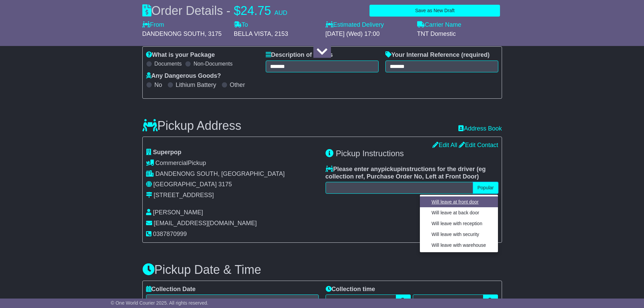 The width and height of the screenshot is (644, 308). Describe the element at coordinates (171, 289) in the screenshot. I see `label: Collection Date` at that location.